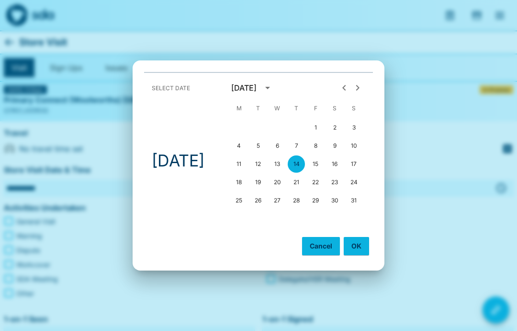  Describe the element at coordinates (316, 108) in the screenshot. I see `span: Friday` at that location.